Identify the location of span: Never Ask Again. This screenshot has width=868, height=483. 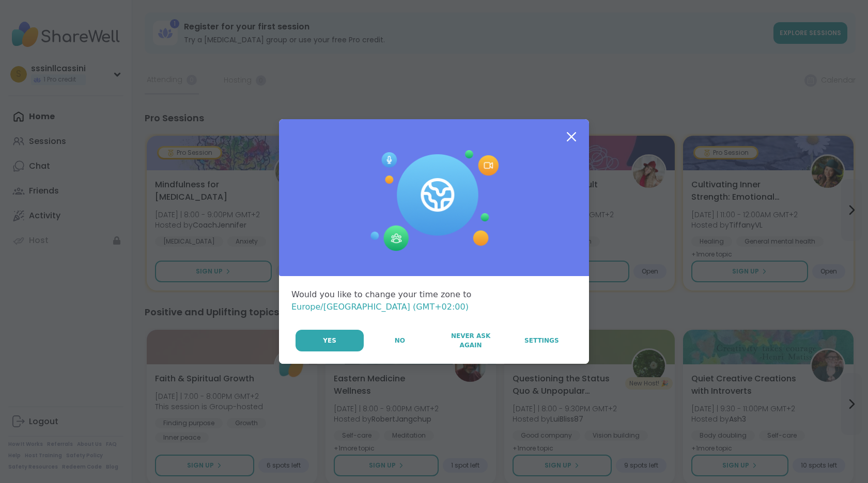
(470, 340).